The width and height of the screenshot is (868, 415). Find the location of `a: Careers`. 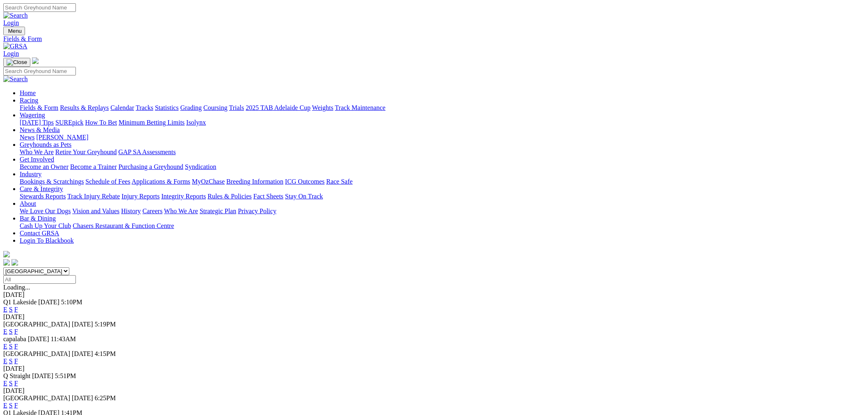

a: Careers is located at coordinates (152, 211).